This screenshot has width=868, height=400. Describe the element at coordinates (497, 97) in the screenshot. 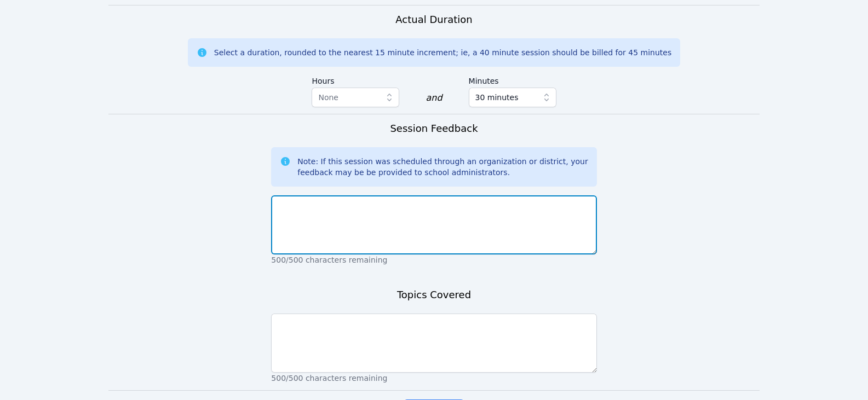

I see `span: 30 minutes` at that location.